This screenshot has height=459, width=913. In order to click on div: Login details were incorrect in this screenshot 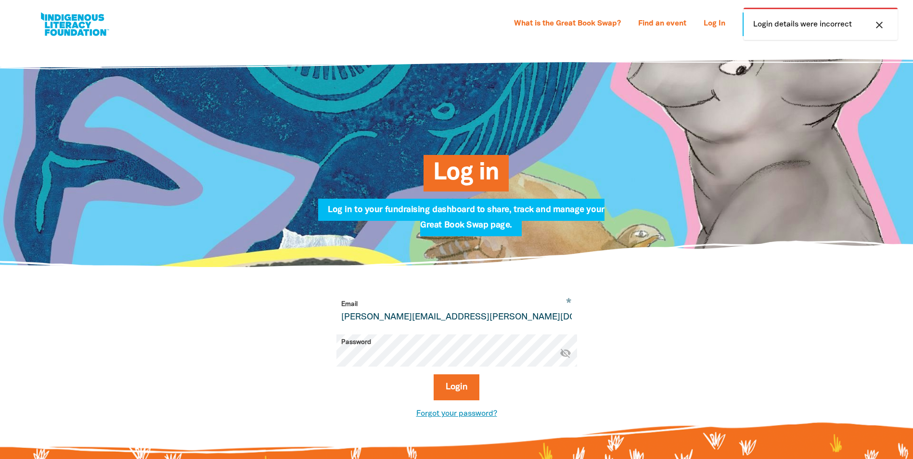, I will do `click(821, 24)`.